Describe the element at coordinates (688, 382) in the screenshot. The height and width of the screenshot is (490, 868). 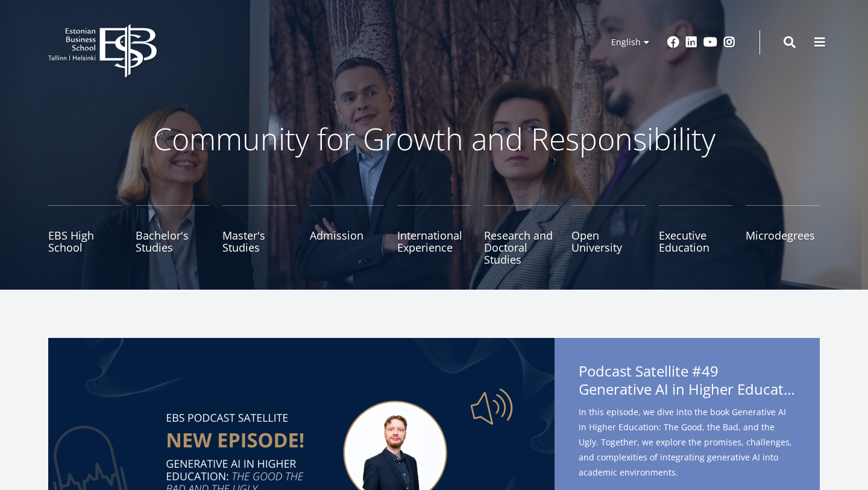
I see `span: Podcast Satellite #49` at that location.